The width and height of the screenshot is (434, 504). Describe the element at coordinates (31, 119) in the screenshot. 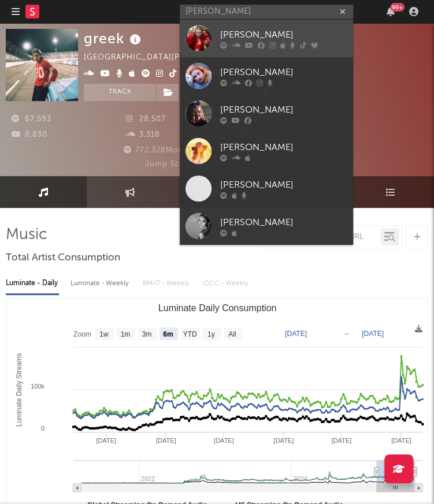

I see `span: 67,593` at that location.